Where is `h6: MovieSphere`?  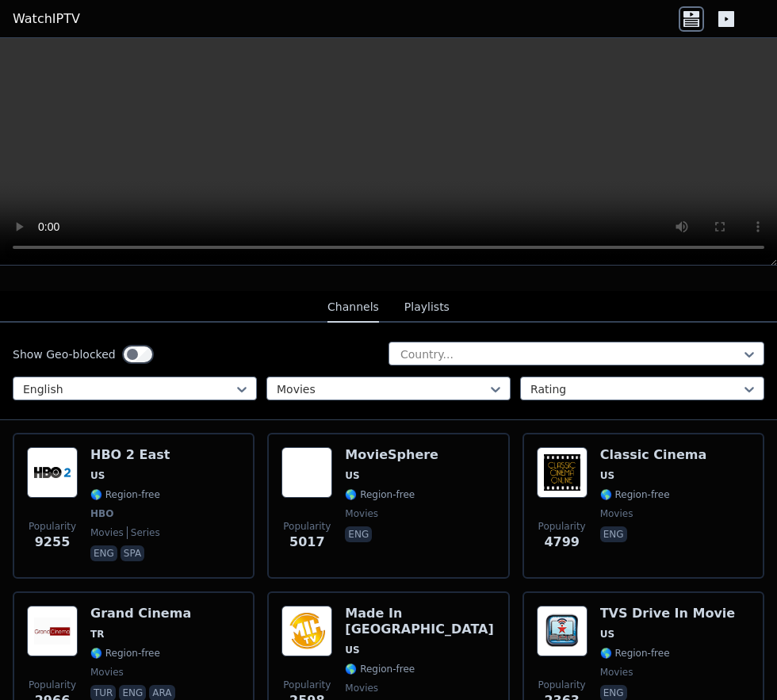
h6: MovieSphere is located at coordinates (391, 455).